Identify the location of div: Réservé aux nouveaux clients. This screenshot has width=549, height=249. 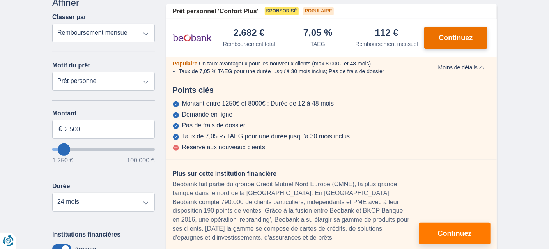
(223, 147).